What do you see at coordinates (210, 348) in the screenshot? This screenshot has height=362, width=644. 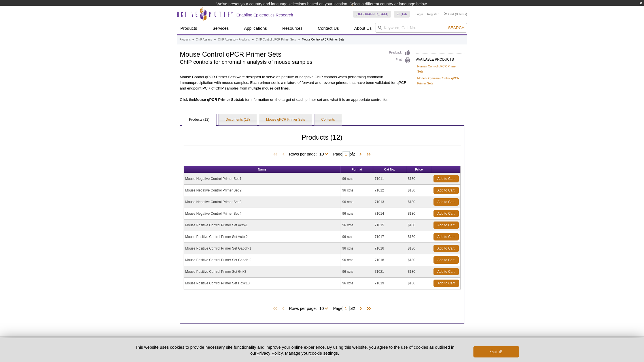 I see `img: Active Motif,` at bounding box center [210, 348].